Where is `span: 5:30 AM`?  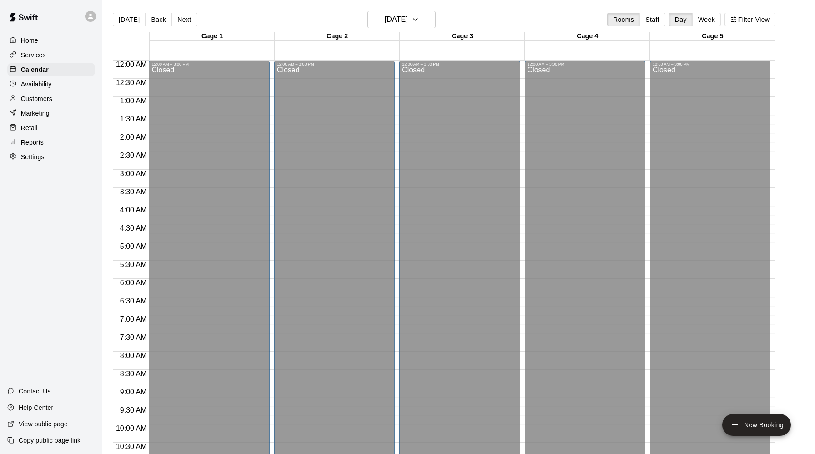
span: 5:30 AM is located at coordinates (133, 264).